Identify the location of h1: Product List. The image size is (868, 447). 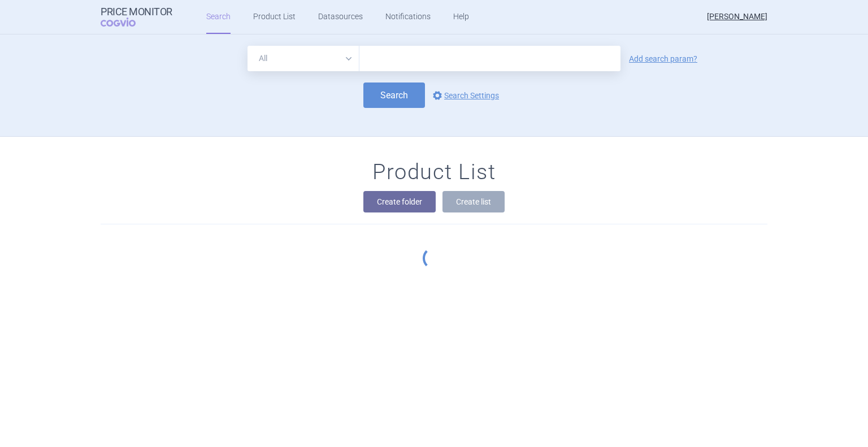
(434, 172).